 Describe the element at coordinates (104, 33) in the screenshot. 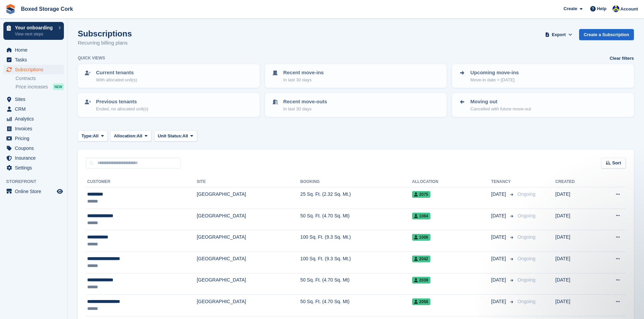

I see `h1: Subscriptions` at that location.